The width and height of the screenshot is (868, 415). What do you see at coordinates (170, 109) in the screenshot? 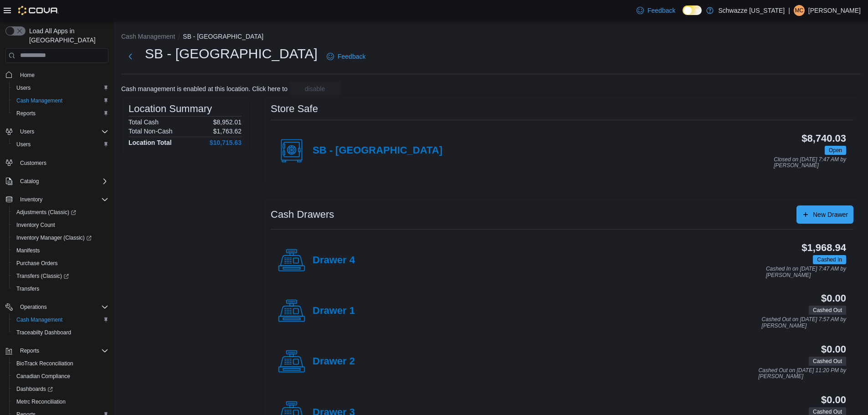
I see `h3: Location Summary` at bounding box center [170, 109].